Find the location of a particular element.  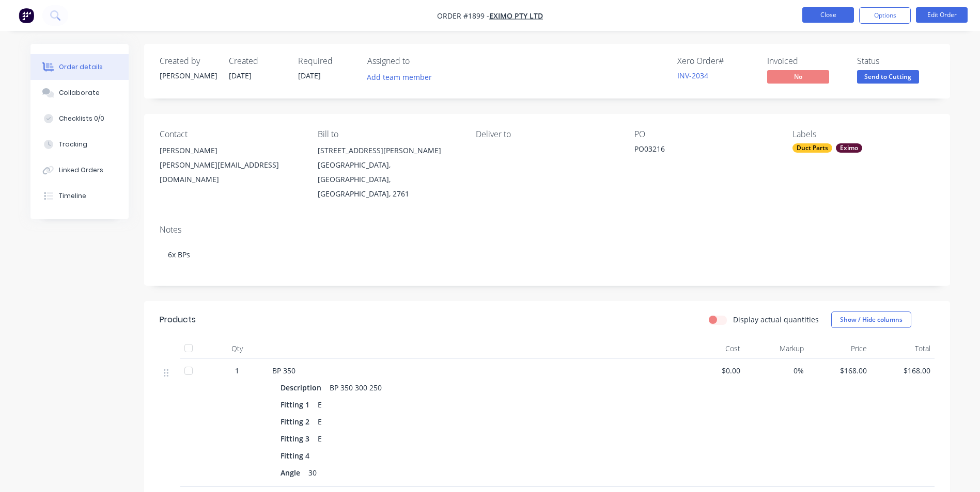

button: Order details is located at coordinates (80, 67).